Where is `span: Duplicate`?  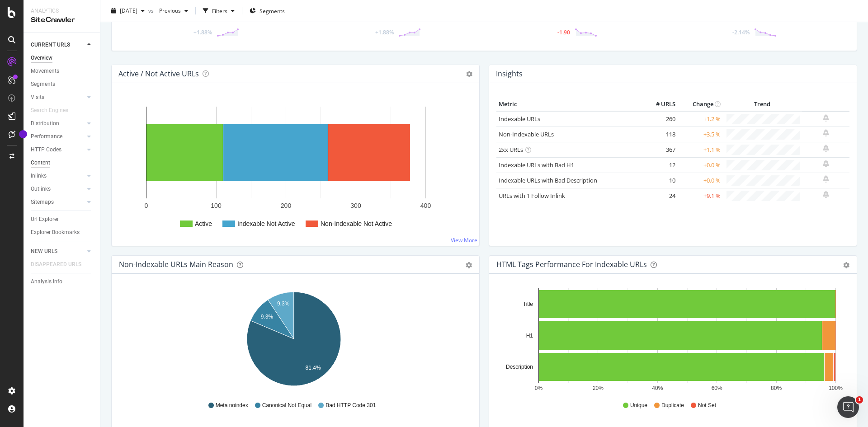
span: Duplicate is located at coordinates (673, 405).